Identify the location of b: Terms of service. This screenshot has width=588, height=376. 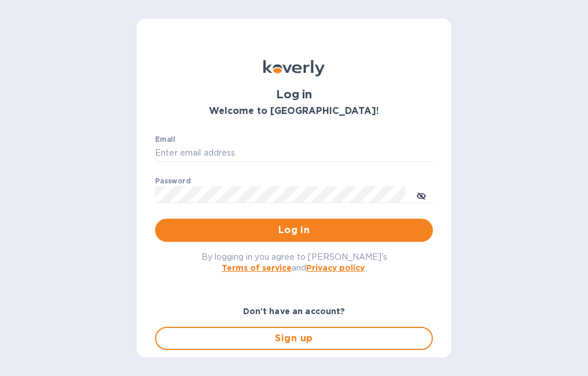
(256, 268).